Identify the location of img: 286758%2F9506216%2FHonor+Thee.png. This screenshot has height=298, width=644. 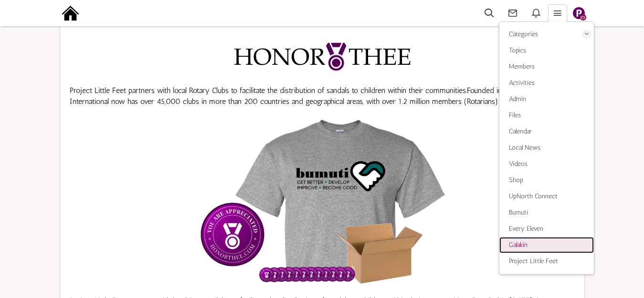
(322, 57).